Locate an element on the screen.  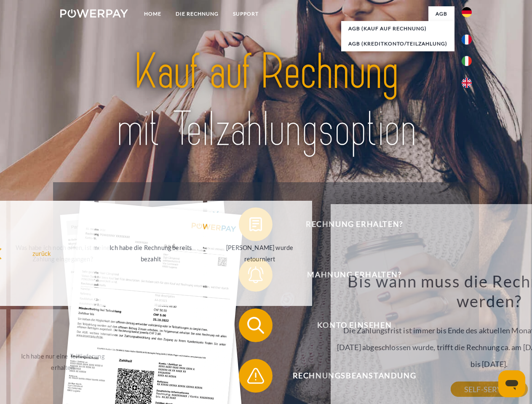
a: AGB (Kauf auf Rechnung) is located at coordinates (397, 29).